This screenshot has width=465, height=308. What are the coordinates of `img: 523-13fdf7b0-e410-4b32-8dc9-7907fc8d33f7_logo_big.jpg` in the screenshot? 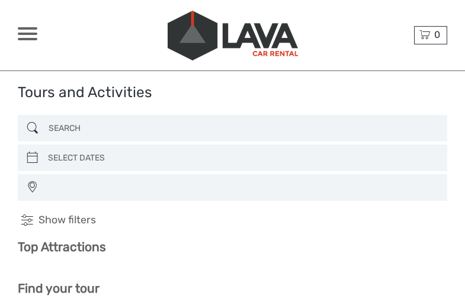 It's located at (233, 36).